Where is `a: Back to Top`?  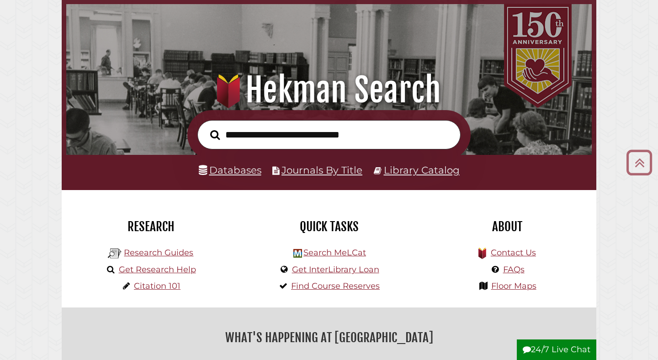 a: Back to Top is located at coordinates (639, 162).